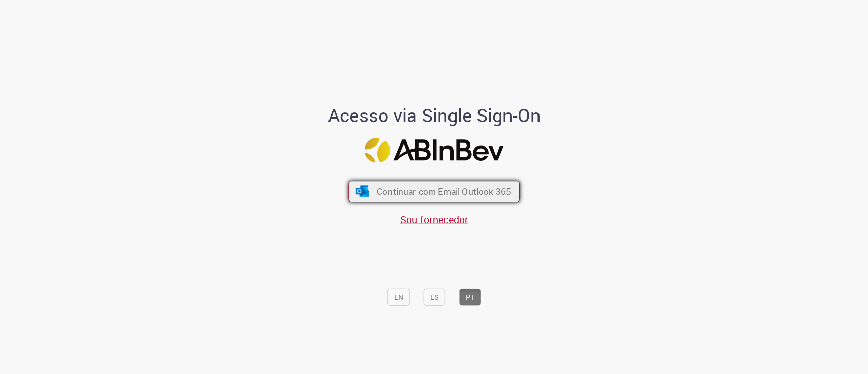 This screenshot has width=868, height=374. What do you see at coordinates (470, 297) in the screenshot?
I see `button: PT` at bounding box center [470, 297].